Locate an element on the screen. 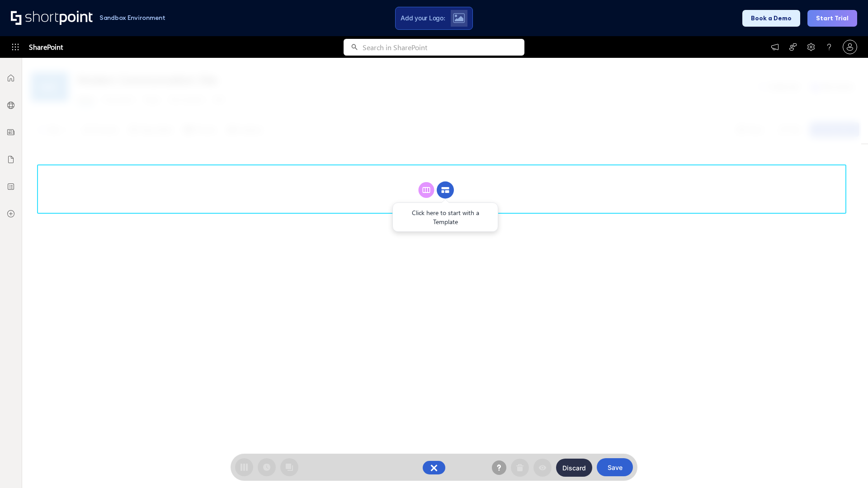 The width and height of the screenshot is (868, 488). img: Upload logo is located at coordinates (459, 18).